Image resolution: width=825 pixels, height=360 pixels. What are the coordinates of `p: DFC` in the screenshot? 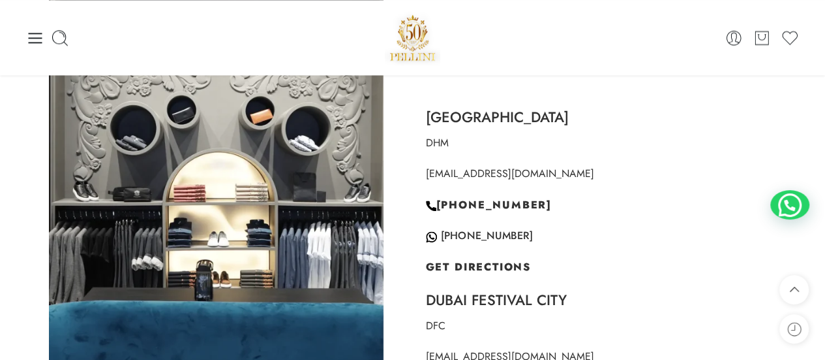 It's located at (609, 326).